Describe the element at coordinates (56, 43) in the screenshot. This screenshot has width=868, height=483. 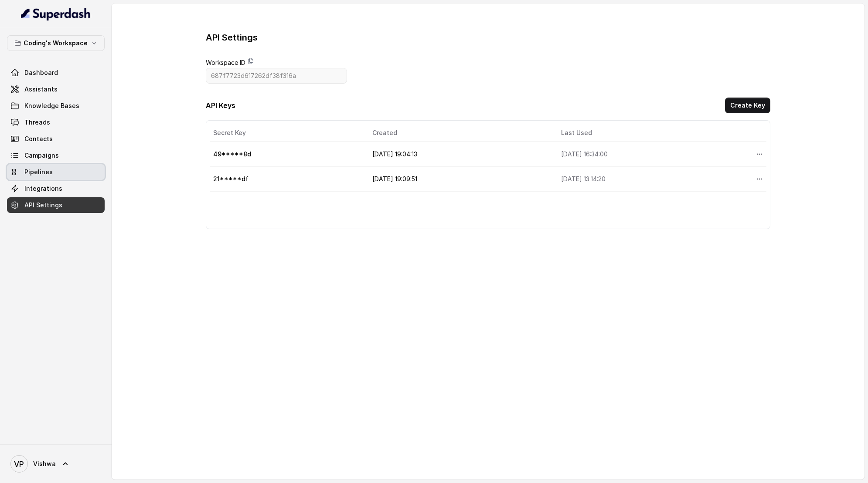
I see `button: Coding's Workspace` at that location.